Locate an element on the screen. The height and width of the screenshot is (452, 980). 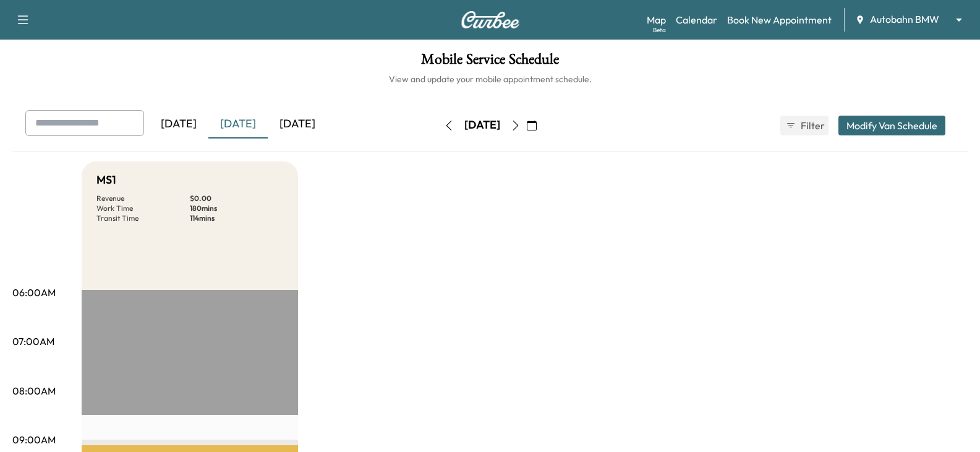
p: Work Time is located at coordinates (143, 209).